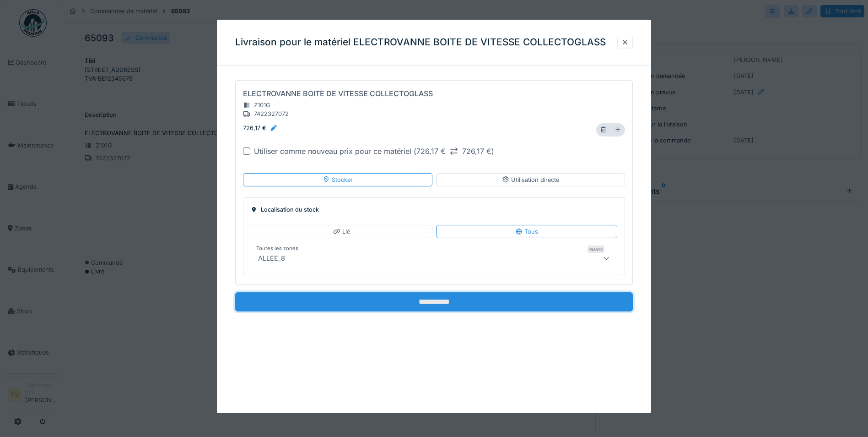 The width and height of the screenshot is (868, 437). What do you see at coordinates (337, 94) in the screenshot?
I see `div: ELECTROVANNE BOITE DE VITESSE COLLECTOGLASS` at bounding box center [337, 94].